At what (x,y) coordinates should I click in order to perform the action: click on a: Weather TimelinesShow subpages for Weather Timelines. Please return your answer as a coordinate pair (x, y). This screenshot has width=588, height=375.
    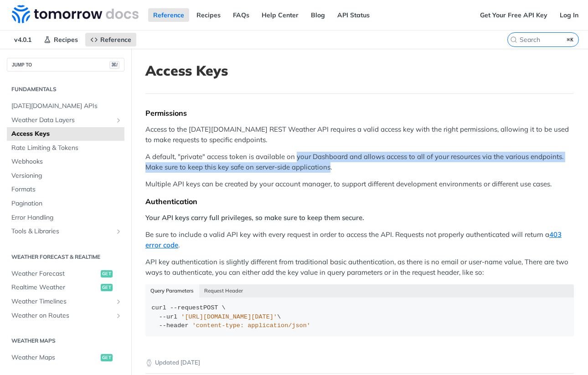
    Looking at the image, I should click on (66, 302).